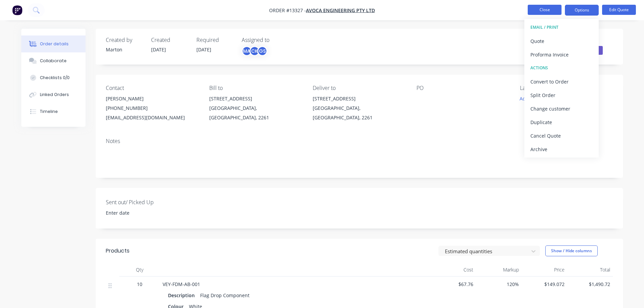 This screenshot has height=308, width=644. I want to click on span: $149.072, so click(544, 284).